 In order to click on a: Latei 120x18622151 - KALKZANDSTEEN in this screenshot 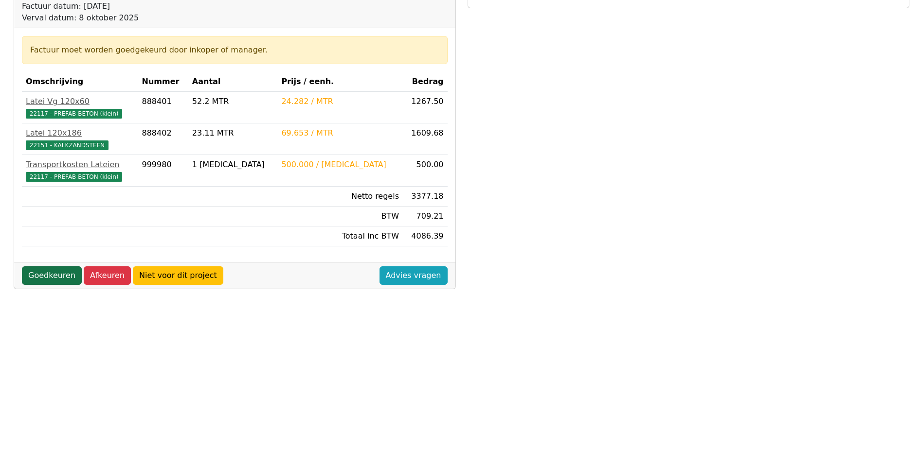, I will do `click(80, 139)`.